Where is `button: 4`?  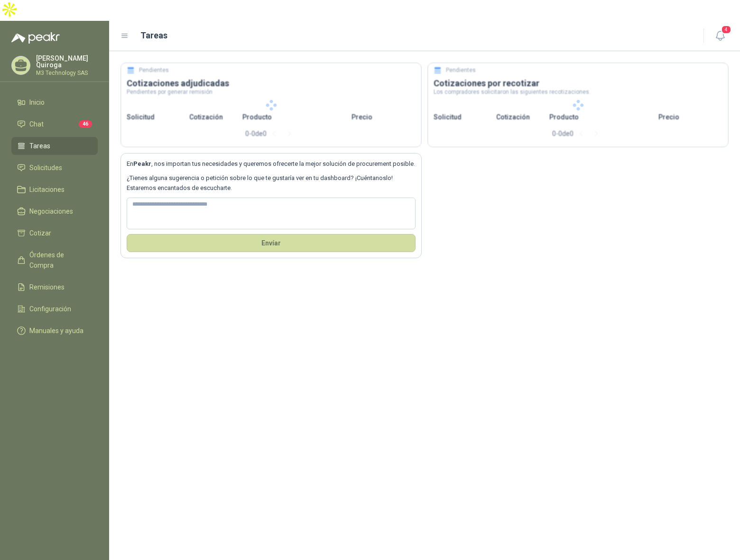
button: 4 is located at coordinates (720, 36).